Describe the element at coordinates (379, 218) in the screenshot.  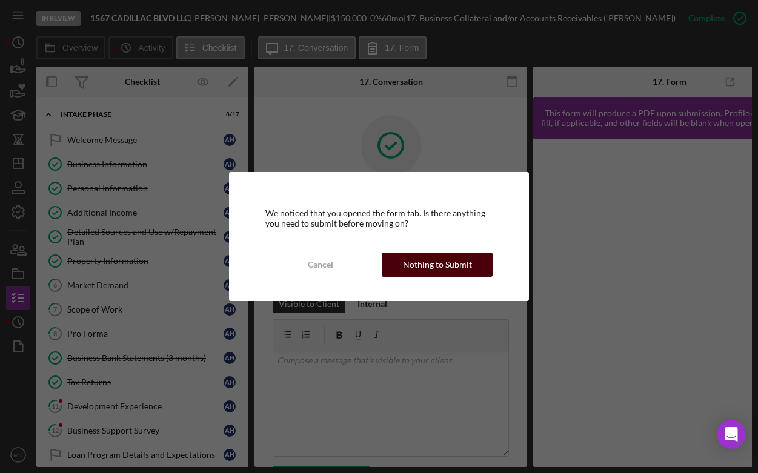
I see `div: We noticed that you opened the form tab. Is there anything you need to submit before moving on?` at that location.